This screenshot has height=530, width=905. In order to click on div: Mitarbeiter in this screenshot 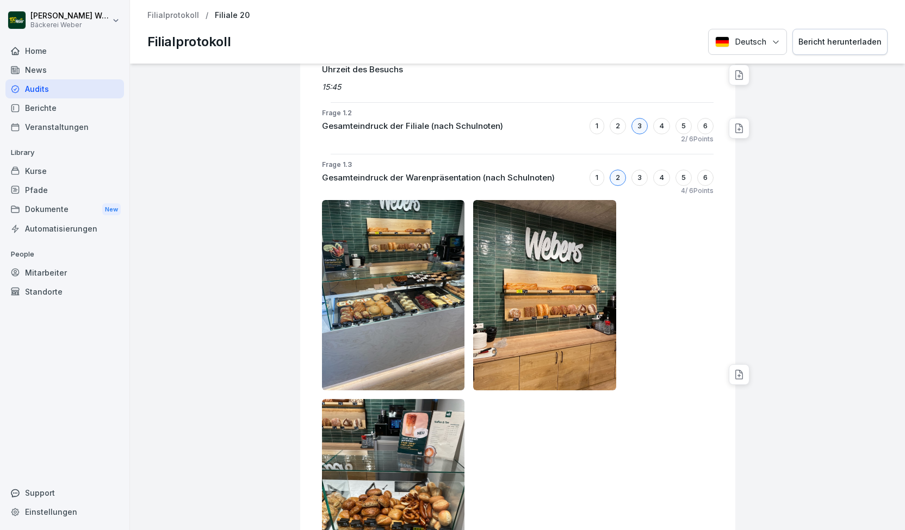, I will do `click(65, 272)`.